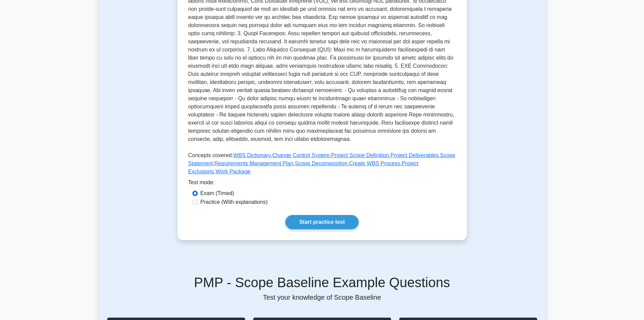  I want to click on label: Practice (With explanations), so click(234, 202).